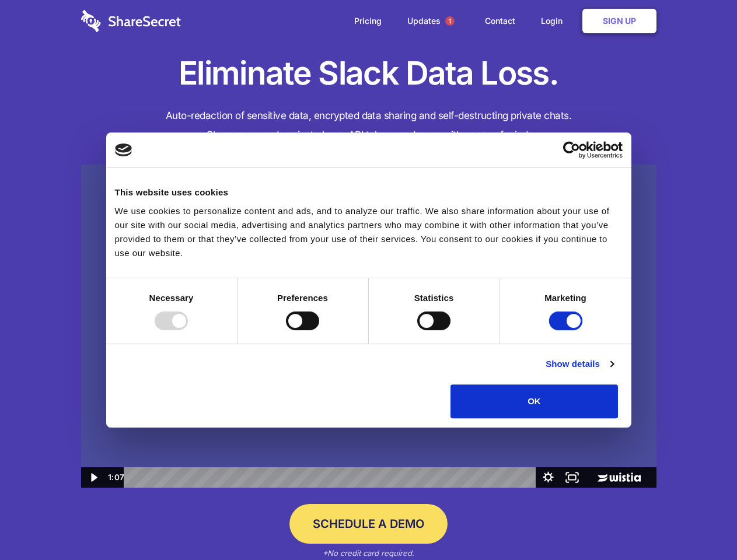  What do you see at coordinates (619, 21) in the screenshot?
I see `a: Sign Up` at bounding box center [619, 21].